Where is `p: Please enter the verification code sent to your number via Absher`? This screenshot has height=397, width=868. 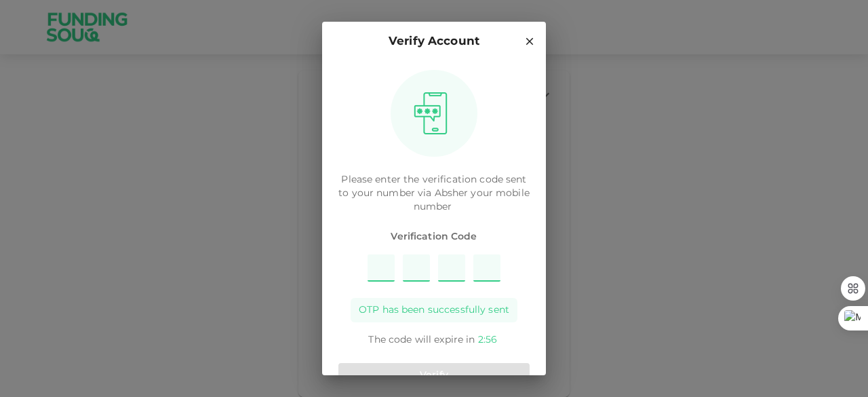 p: Please enter the verification code sent to your number via Absher is located at coordinates (434, 194).